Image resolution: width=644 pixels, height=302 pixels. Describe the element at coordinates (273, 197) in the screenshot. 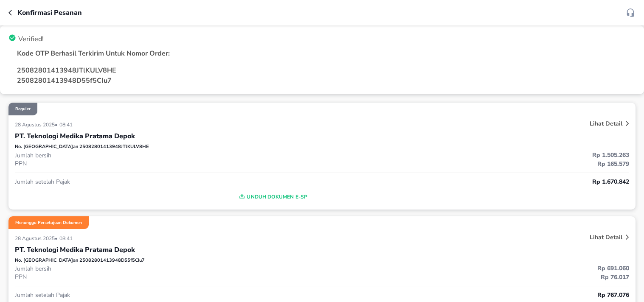

I see `span: Unduh Dokumen e-SP` at that location.